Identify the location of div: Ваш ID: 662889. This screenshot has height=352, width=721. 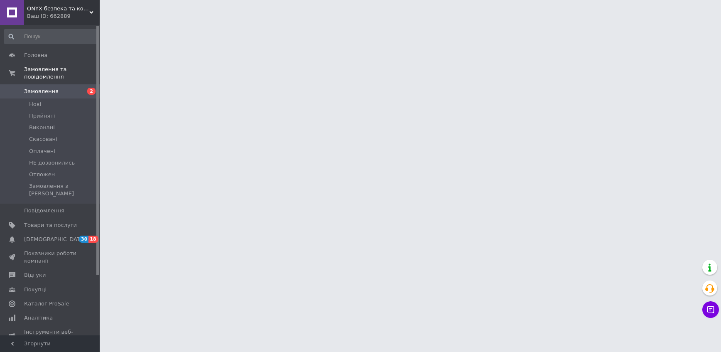
(63, 16).